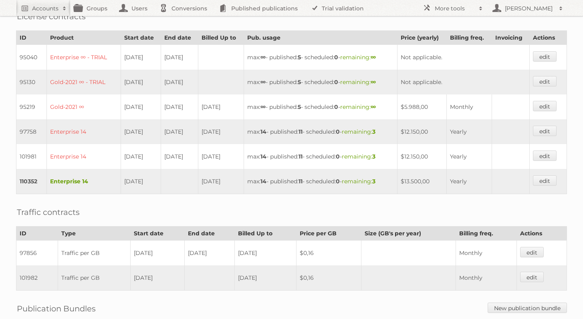 This screenshot has width=583, height=319. What do you see at coordinates (45, 8) in the screenshot?
I see `h2: Accounts` at bounding box center [45, 8].